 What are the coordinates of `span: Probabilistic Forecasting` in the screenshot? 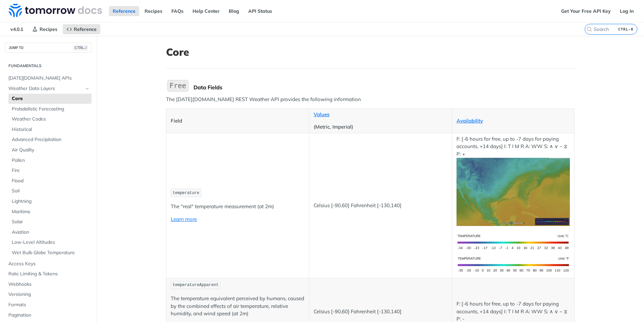 It's located at (51, 109).